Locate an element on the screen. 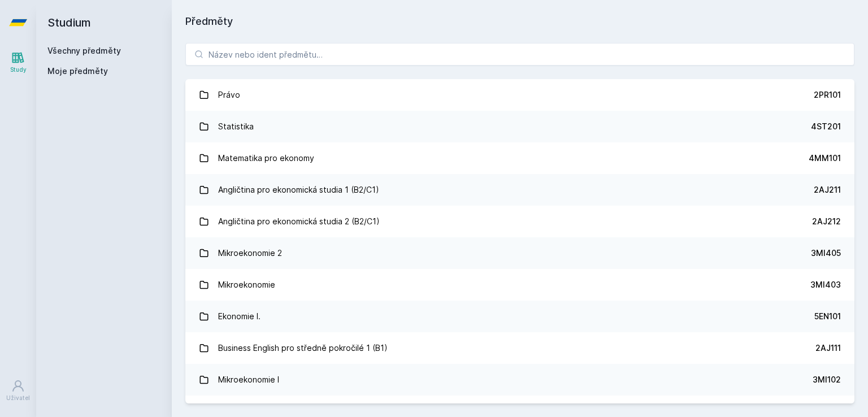 This screenshot has height=417, width=868. div: Uživatel is located at coordinates (18, 398).